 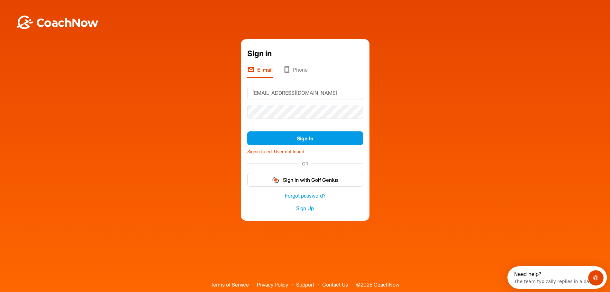 What do you see at coordinates (53, 11) in the screenshot?
I see `div: Open Intercom Messenger` at bounding box center [53, 11].